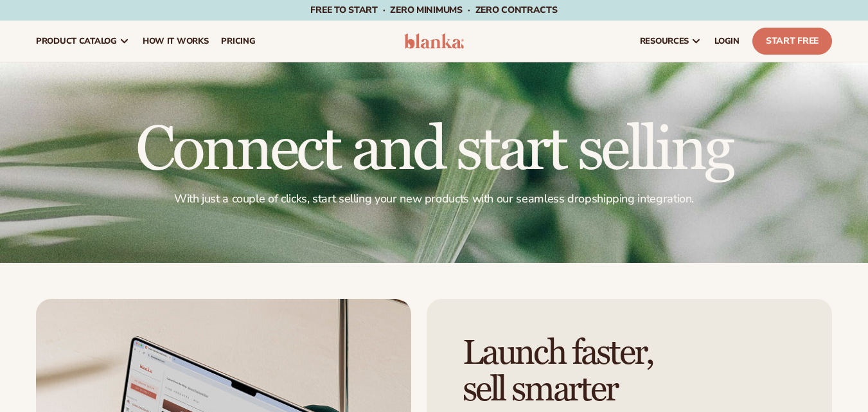 The width and height of the screenshot is (868, 412). What do you see at coordinates (83, 41) in the screenshot?
I see `a: product catalog` at bounding box center [83, 41].